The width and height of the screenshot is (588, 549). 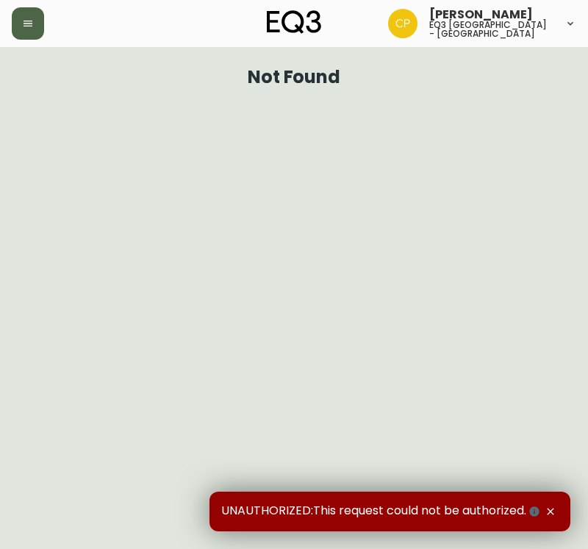 I want to click on img: logo, so click(x=294, y=22).